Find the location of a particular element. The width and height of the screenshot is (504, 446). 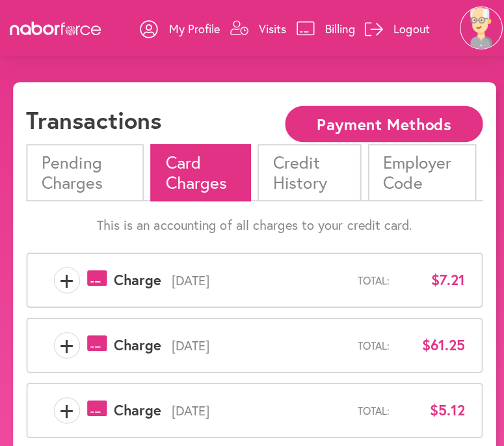

p: My Profile is located at coordinates (192, 28).